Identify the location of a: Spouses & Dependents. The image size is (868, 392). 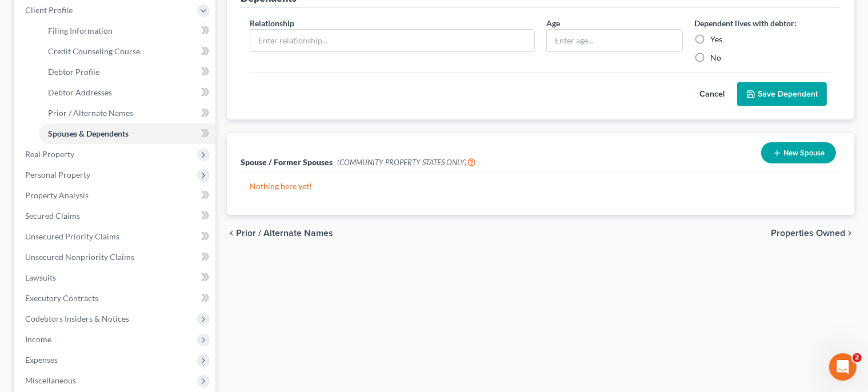
(127, 134).